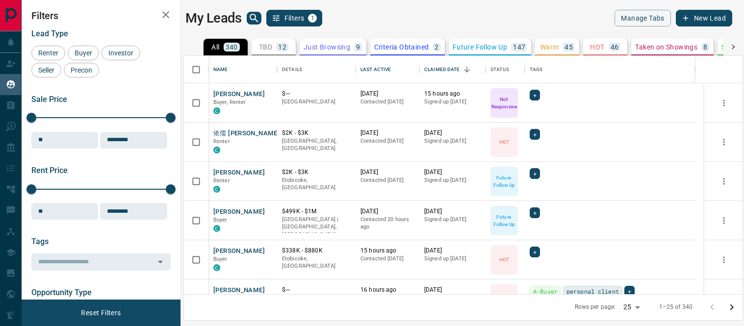 This screenshot has width=744, height=326. I want to click on div: Buyer, so click(83, 53).